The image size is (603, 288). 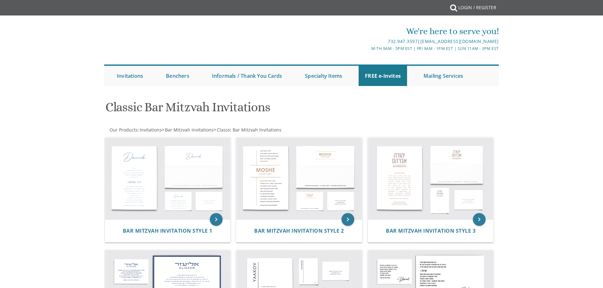 I want to click on a: Specialty Items, so click(x=323, y=76).